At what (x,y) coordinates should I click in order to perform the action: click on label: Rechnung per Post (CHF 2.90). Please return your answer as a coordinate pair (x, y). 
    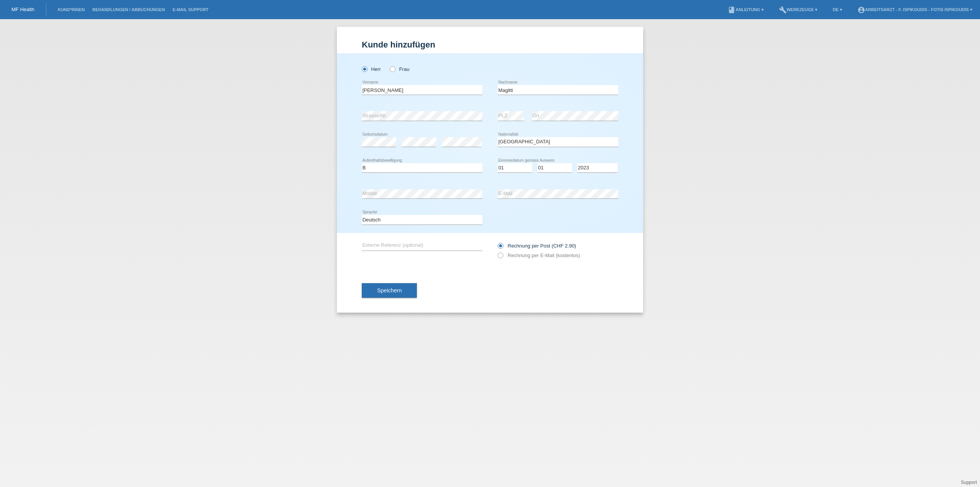
    Looking at the image, I should click on (537, 245).